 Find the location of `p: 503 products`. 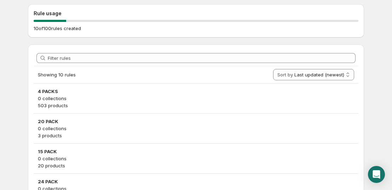

p: 503 products is located at coordinates (196, 105).